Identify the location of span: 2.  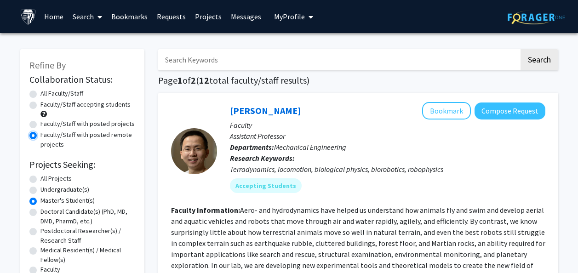
(193, 80).